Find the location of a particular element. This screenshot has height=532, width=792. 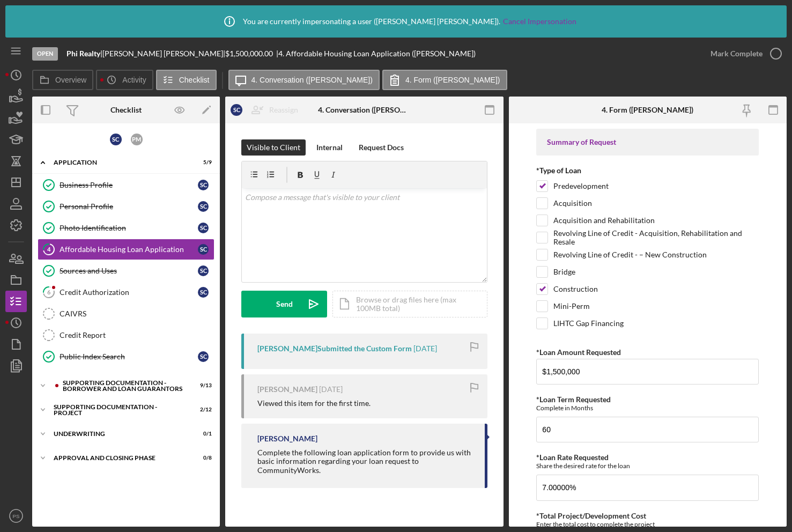

a: Public Index SearchSC is located at coordinates (126, 356).